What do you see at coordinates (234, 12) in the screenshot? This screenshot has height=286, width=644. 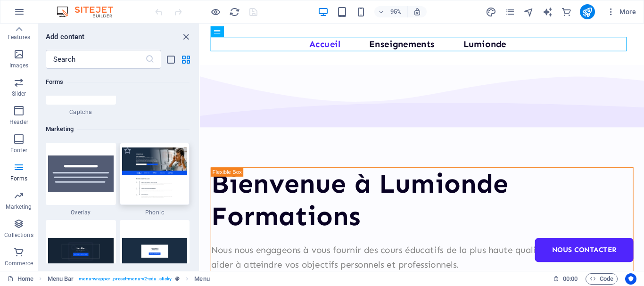 I see `i: Reload page` at bounding box center [234, 12].